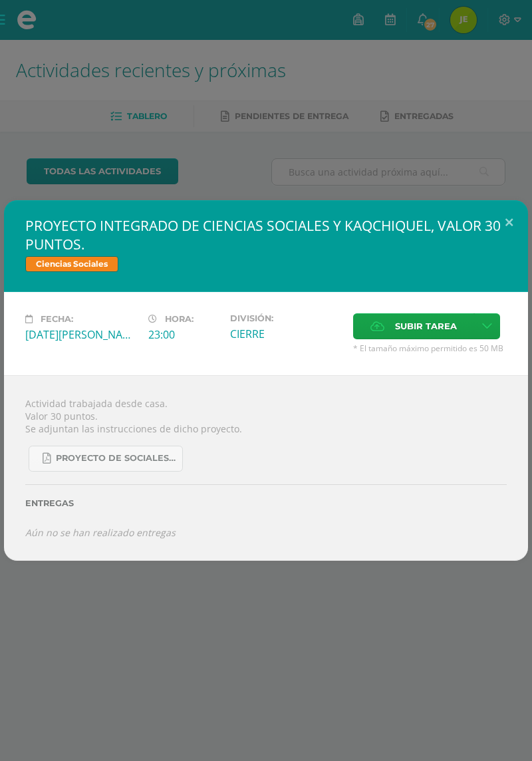  What do you see at coordinates (106, 459) in the screenshot?
I see `a: Proyecto de Sociales y Kaqchikel_3ra. Unidad (1).pdf` at bounding box center [106, 459].